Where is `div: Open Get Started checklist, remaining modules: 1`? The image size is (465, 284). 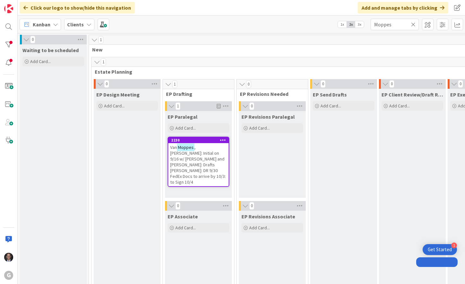
div: Open Get Started checklist, remaining modules: 1 is located at coordinates (440, 249).